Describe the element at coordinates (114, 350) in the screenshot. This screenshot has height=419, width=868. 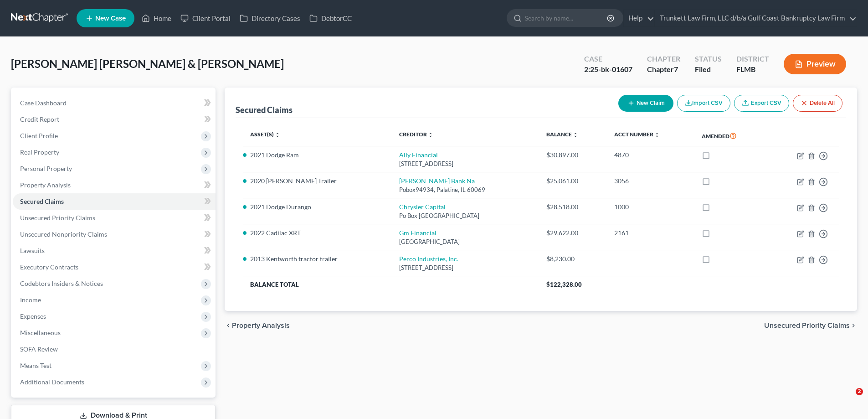
I see `a: SOFA Review` at that location.